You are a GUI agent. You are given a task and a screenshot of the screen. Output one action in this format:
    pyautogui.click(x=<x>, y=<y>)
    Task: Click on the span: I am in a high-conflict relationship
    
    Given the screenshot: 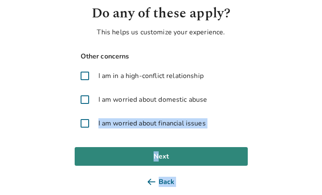 What is the action you would take?
    pyautogui.click(x=151, y=76)
    